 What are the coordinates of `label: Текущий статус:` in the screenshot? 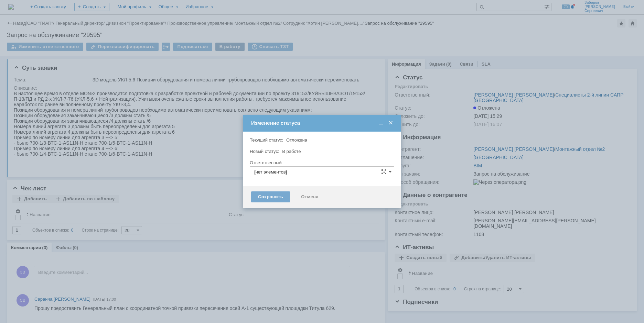 It's located at (267, 140).